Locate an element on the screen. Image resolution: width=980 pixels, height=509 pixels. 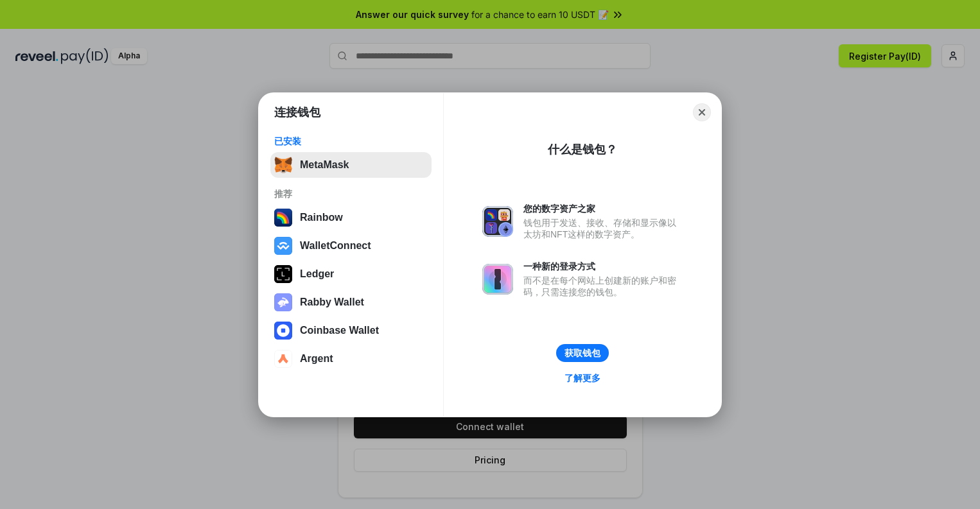
button: WalletConnect is located at coordinates (351, 246).